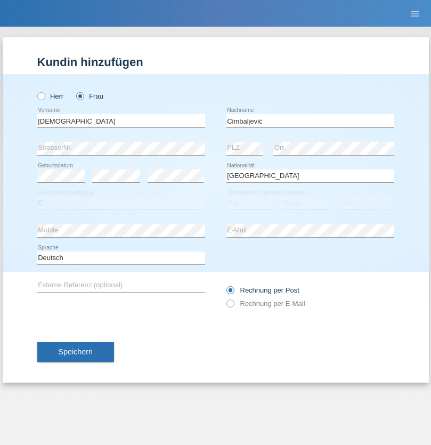  What do you see at coordinates (263, 290) in the screenshot?
I see `label: Rechnung per Post` at bounding box center [263, 290].